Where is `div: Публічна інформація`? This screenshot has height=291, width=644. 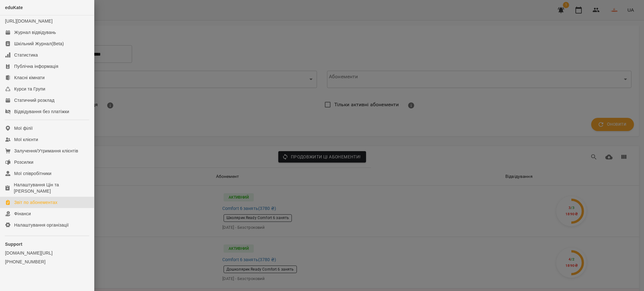 div: Публічна інформація is located at coordinates (36, 67).